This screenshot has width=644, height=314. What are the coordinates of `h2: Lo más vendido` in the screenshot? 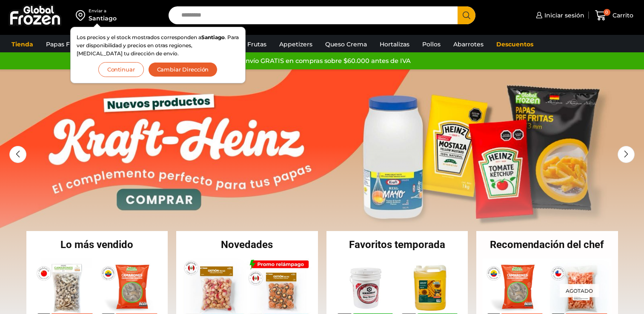 It's located at (97, 245).